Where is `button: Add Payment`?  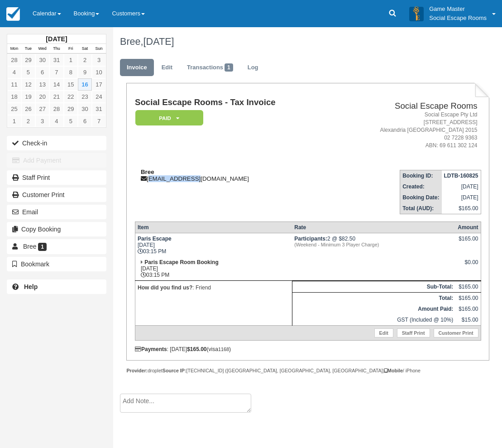
button: Add Payment is located at coordinates (57, 161).